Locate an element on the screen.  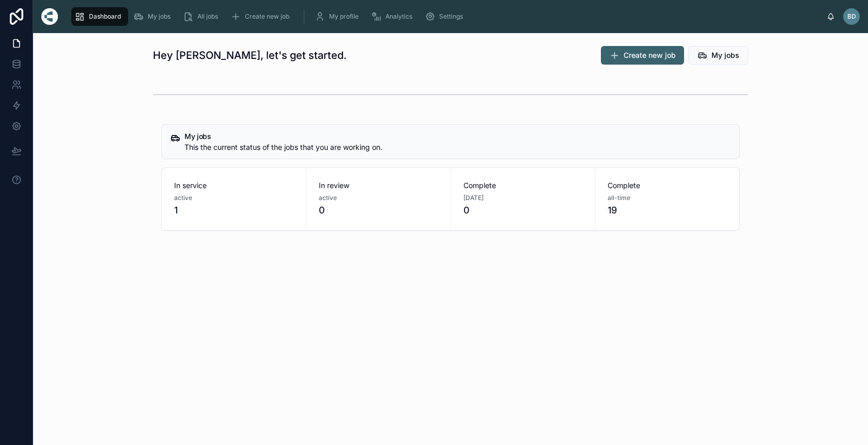
span: all-time is located at coordinates (619, 198).